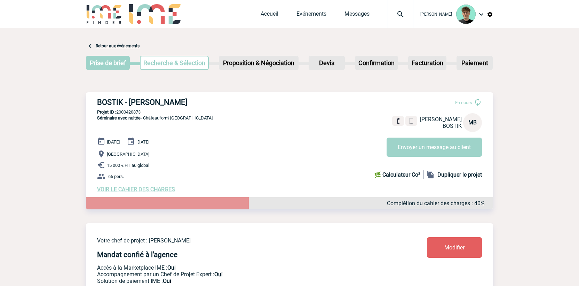  What do you see at coordinates (136, 189) in the screenshot?
I see `a: VOIR LE CAHIER DES CHARGES` at bounding box center [136, 189].